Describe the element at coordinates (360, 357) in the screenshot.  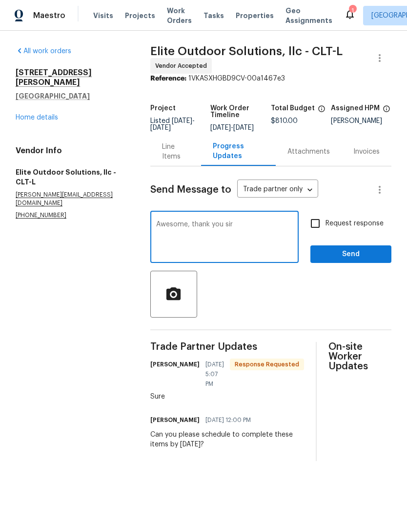
I see `span: On-site Worker Updates` at that location.